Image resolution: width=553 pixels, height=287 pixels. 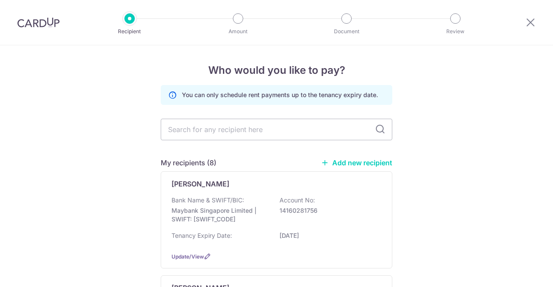 What do you see at coordinates (188, 257) in the screenshot?
I see `a: Update/View` at bounding box center [188, 257].